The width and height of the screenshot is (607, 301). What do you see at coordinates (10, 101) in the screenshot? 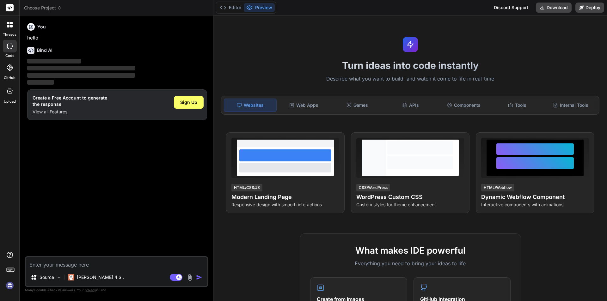
I see `label: Upload` at bounding box center [10, 101].